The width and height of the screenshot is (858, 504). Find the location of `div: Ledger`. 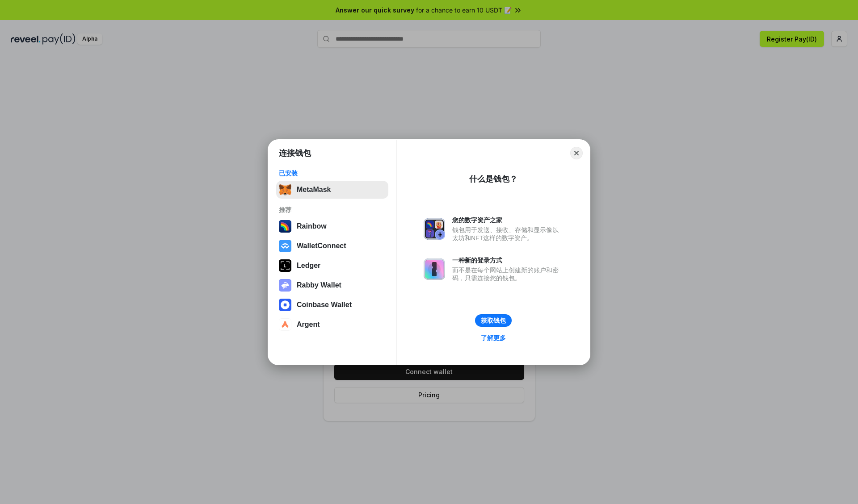

div: Ledger is located at coordinates (308, 266).